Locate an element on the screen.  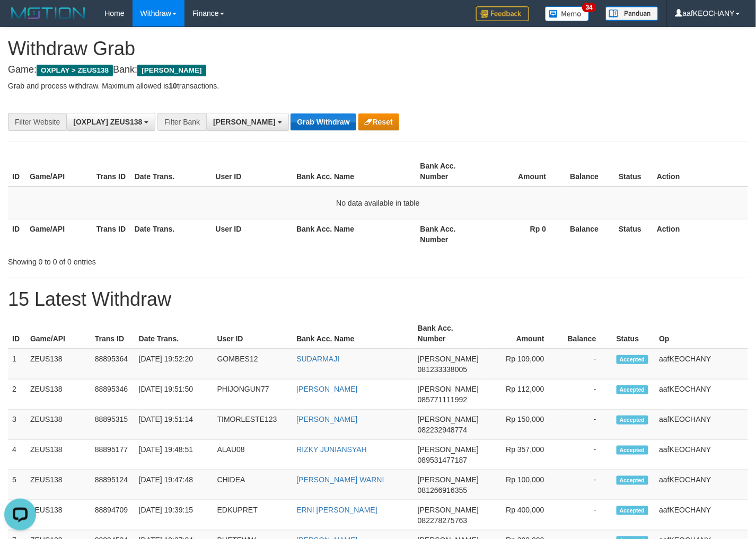
button: Reset is located at coordinates (378, 122).